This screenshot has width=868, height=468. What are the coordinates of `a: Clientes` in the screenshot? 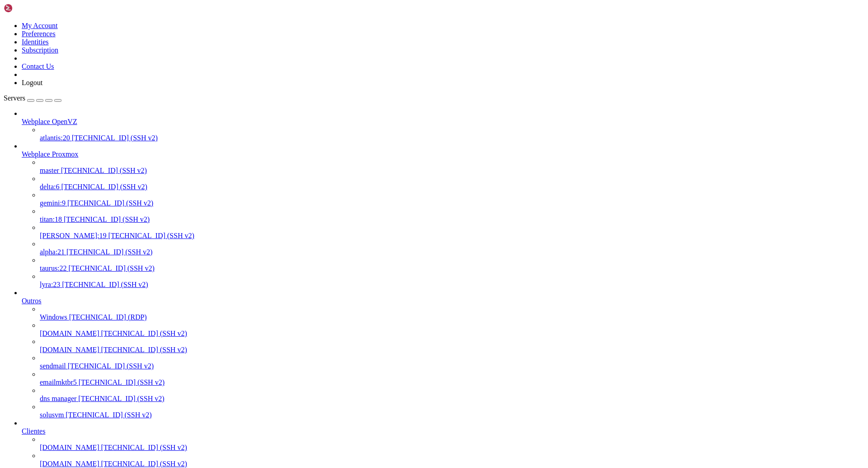 It's located at (443, 431).